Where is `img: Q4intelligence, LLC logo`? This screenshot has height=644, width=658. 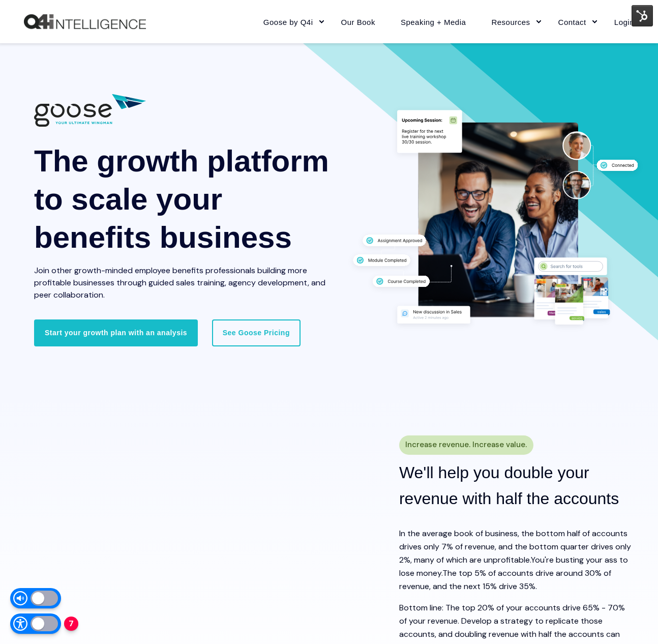 img: Q4intelligence, LLC logo is located at coordinates (85, 22).